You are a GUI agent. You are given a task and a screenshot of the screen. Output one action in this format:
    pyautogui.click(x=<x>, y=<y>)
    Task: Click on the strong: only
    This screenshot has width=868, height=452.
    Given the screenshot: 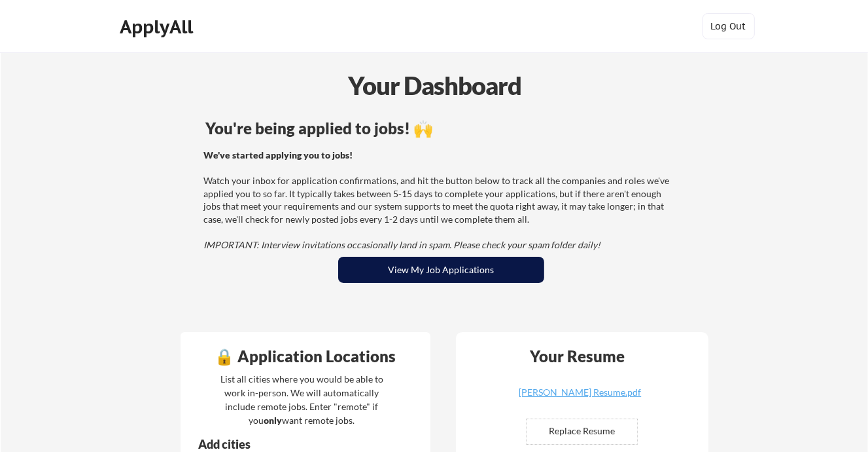 What is the action you would take?
    pyautogui.click(x=273, y=419)
    